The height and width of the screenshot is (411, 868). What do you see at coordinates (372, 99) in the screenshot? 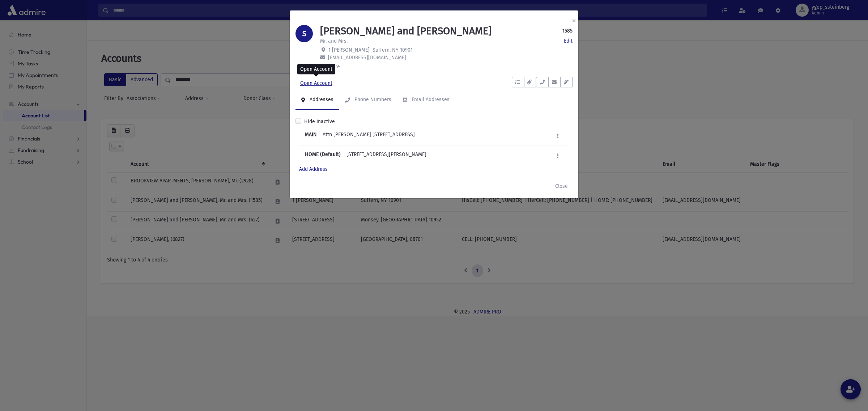
I see `div: Phone Numbers` at bounding box center [372, 99].